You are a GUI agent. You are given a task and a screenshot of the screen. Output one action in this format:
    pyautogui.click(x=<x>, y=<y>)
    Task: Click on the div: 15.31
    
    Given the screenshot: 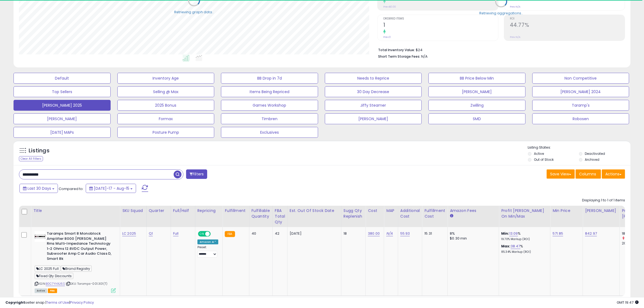 What is the action you would take?
    pyautogui.click(x=434, y=234)
    